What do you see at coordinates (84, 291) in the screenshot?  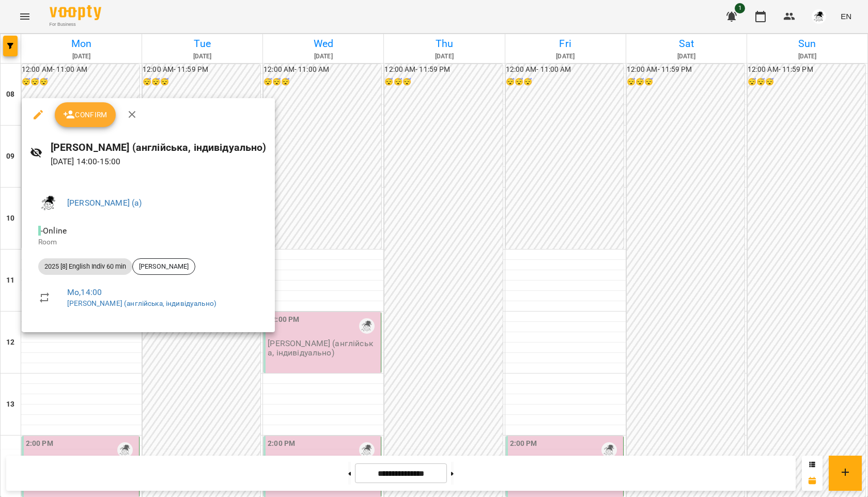 I see `a: Mo , 14:00` at bounding box center [84, 291].